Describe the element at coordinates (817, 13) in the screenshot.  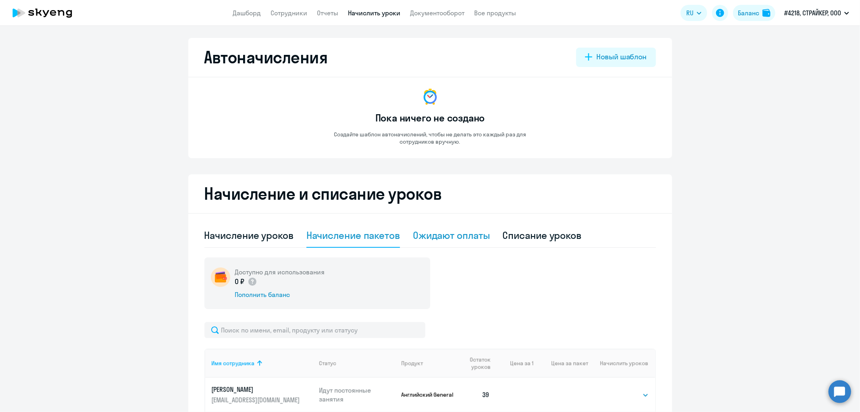
I see `button: #4218, СТРАЙКЕР, ООО` at that location.